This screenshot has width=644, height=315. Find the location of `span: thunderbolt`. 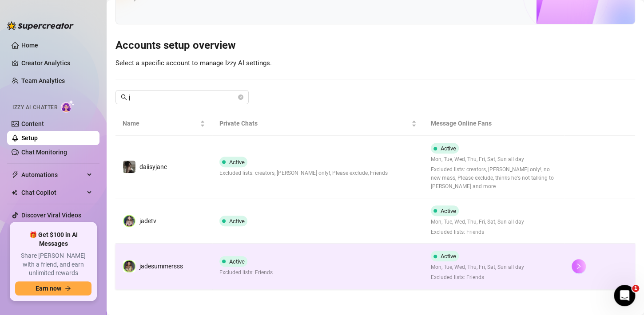

span: thunderbolt is located at coordinates (15, 175).